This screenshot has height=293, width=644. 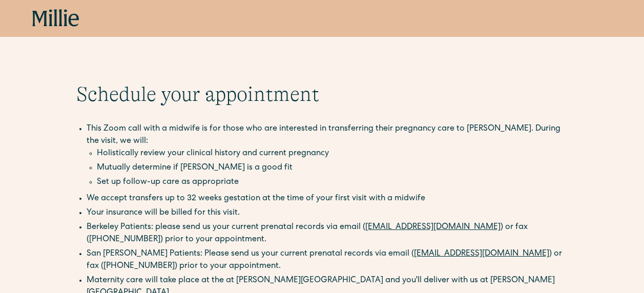 What do you see at coordinates (327, 156) in the screenshot?
I see `li: This Zoom call with a midwife is for those who are interested in transferring their pregnancy car...` at bounding box center [327, 156].